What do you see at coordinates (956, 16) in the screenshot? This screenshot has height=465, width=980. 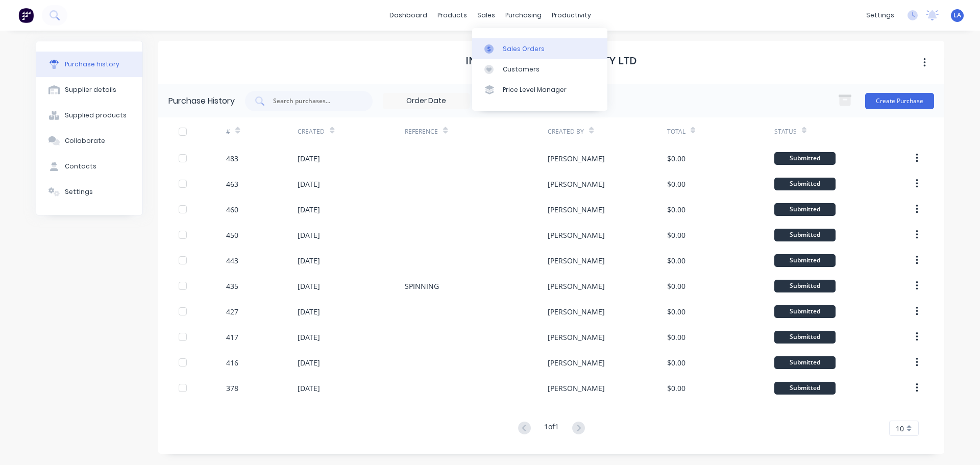 I see `span: LA` at bounding box center [956, 16].